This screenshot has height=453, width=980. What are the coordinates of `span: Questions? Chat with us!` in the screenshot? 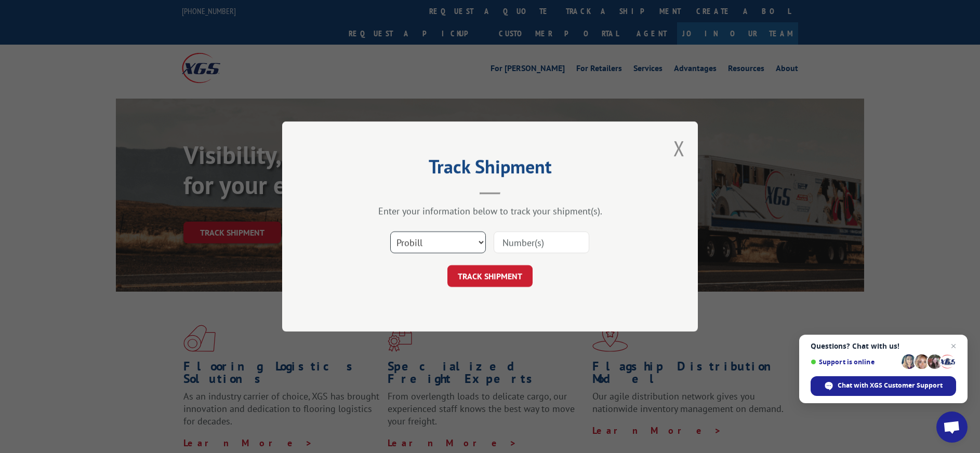 It's located at (883, 346).